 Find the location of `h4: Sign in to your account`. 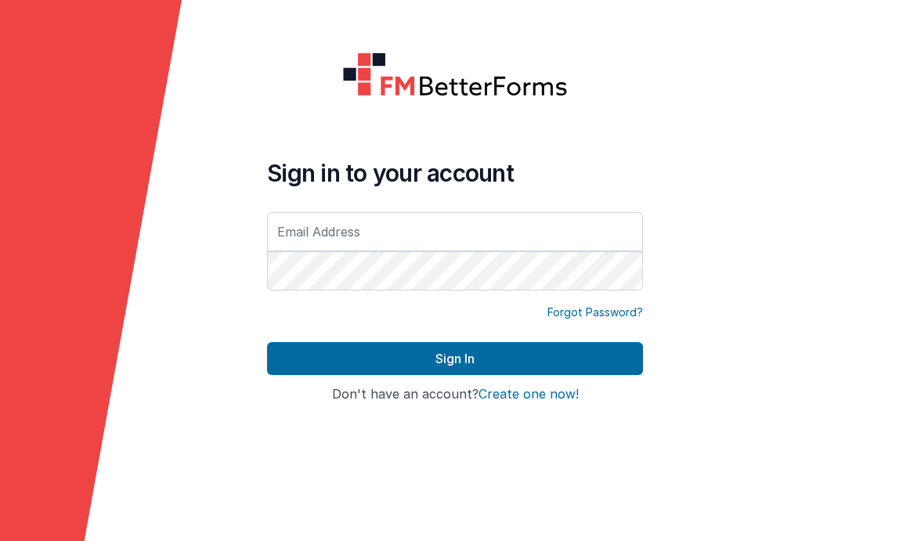

h4: Sign in to your account is located at coordinates (455, 173).